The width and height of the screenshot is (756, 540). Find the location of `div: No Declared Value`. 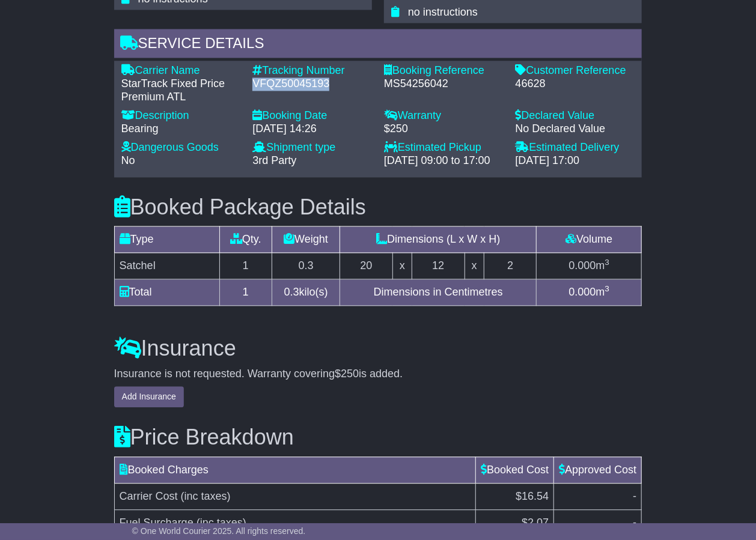

div: No Declared Value is located at coordinates (575, 129).